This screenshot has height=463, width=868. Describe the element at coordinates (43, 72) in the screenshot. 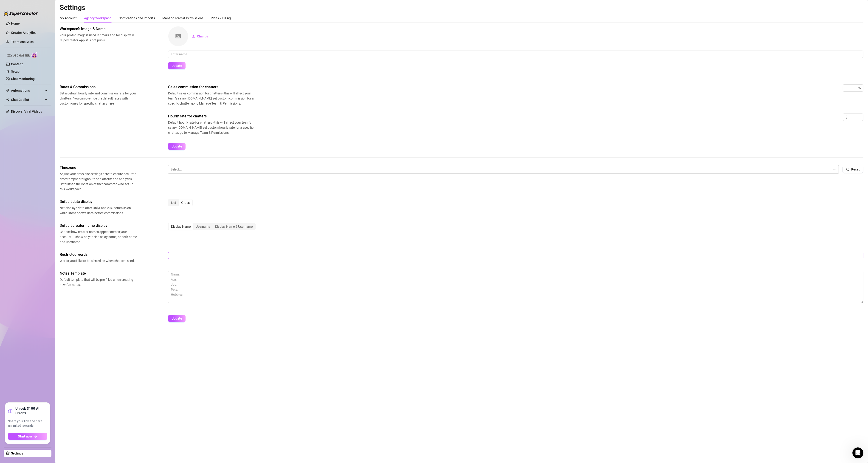

I see `p: Learn about our AI Chatter - Izzy` at that location.